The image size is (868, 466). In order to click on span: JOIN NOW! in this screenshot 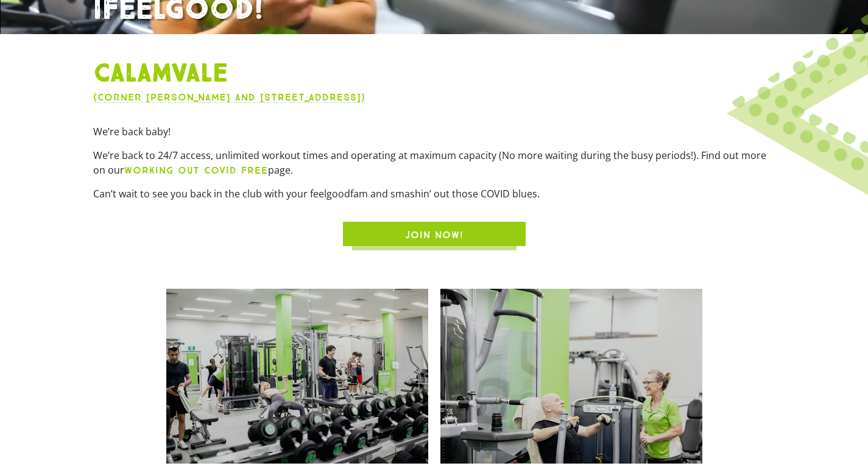, I will do `click(434, 235)`.